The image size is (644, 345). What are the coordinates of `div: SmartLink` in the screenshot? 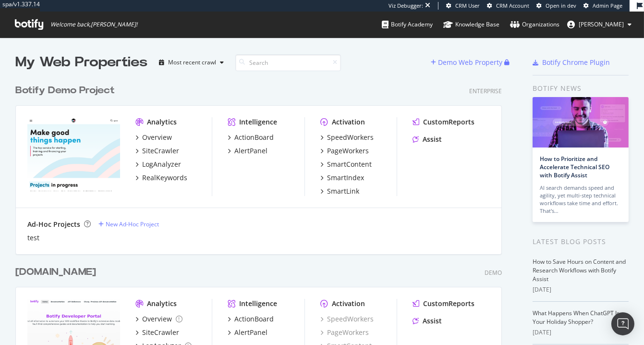 It's located at (343, 191).